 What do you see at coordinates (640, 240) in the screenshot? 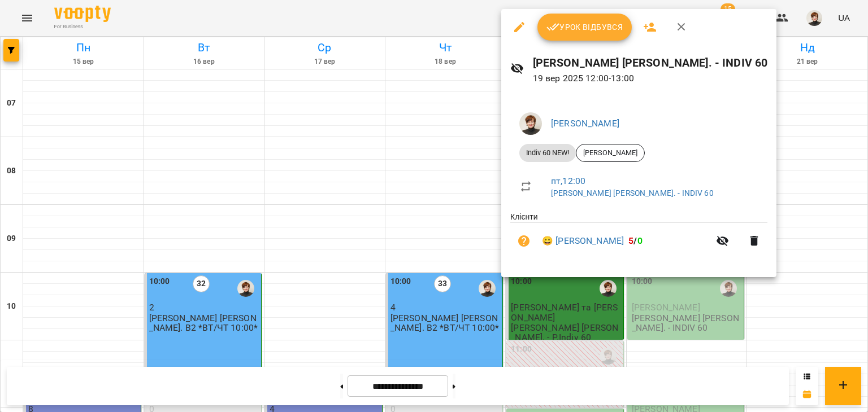
I see `span: 0` at bounding box center [640, 240].